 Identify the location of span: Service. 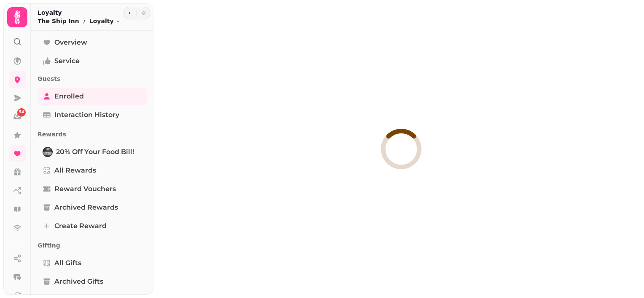
(67, 61).